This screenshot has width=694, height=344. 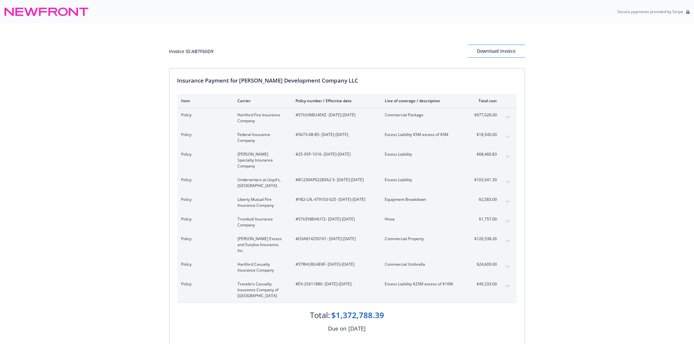 What do you see at coordinates (485, 101) in the screenshot?
I see `div: Total cost` at bounding box center [485, 101].